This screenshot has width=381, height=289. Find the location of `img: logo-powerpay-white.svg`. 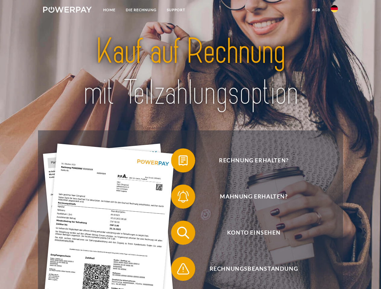

img: logo-powerpay-white.svg is located at coordinates (67, 10).